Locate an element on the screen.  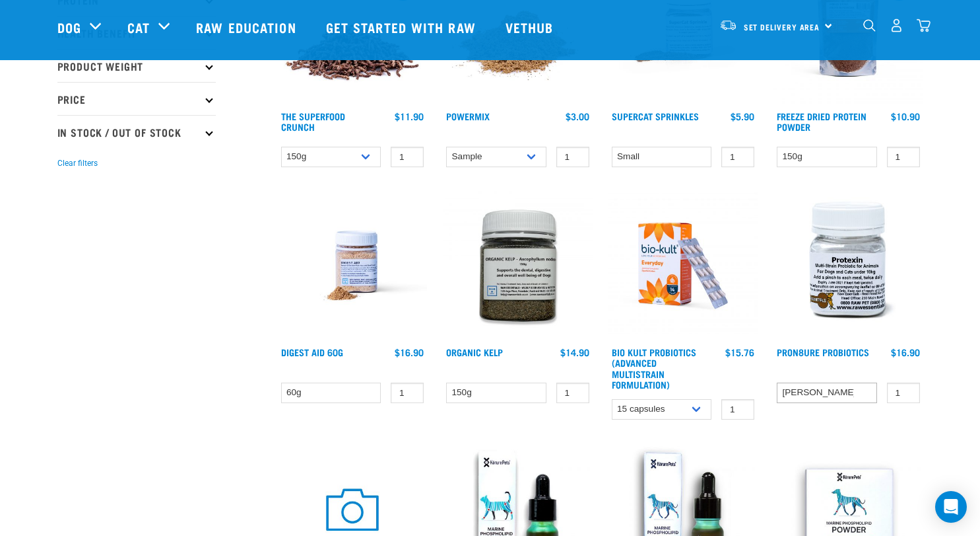
p: In Stock / Out Of Stock is located at coordinates (137, 131).